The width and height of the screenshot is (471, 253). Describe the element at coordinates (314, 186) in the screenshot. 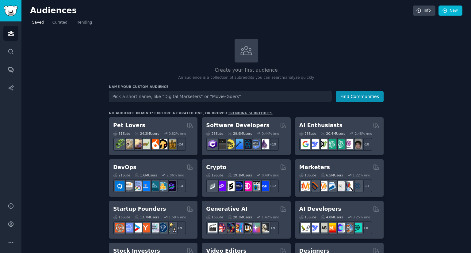

I see `img: bigseo` at that location.